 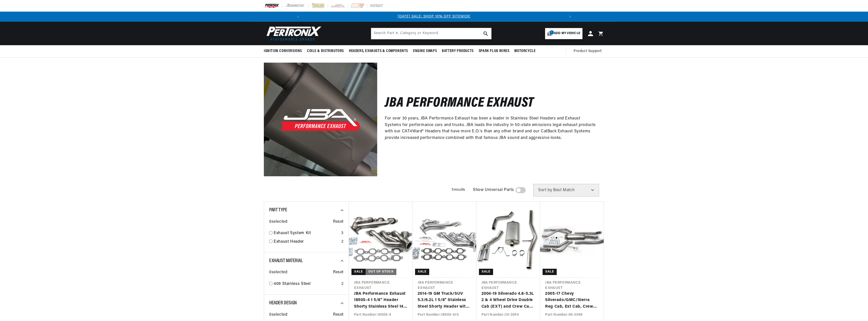 I want to click on span: Spark Plug Wires, so click(x=494, y=51).